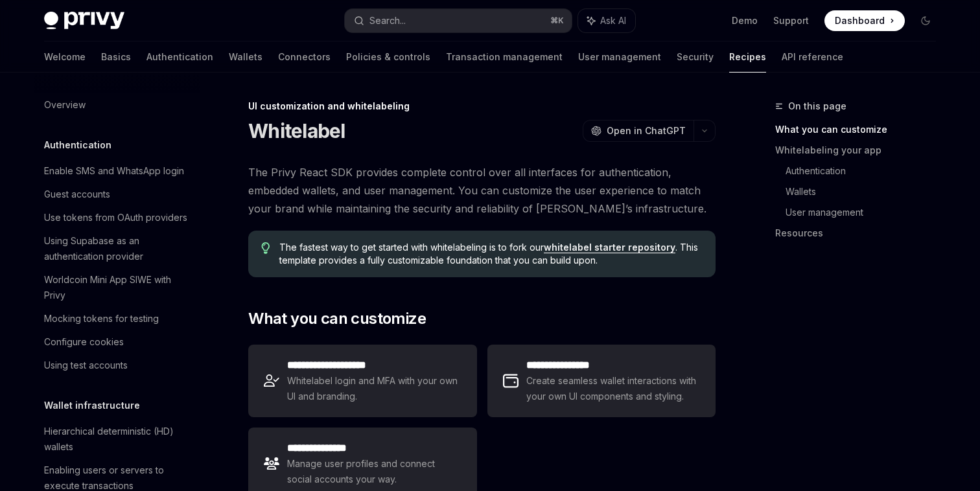  I want to click on svg: Tip, so click(266, 248).